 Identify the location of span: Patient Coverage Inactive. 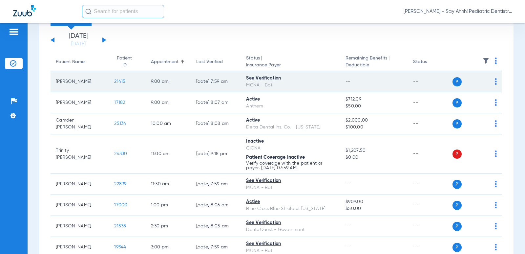
(275, 157).